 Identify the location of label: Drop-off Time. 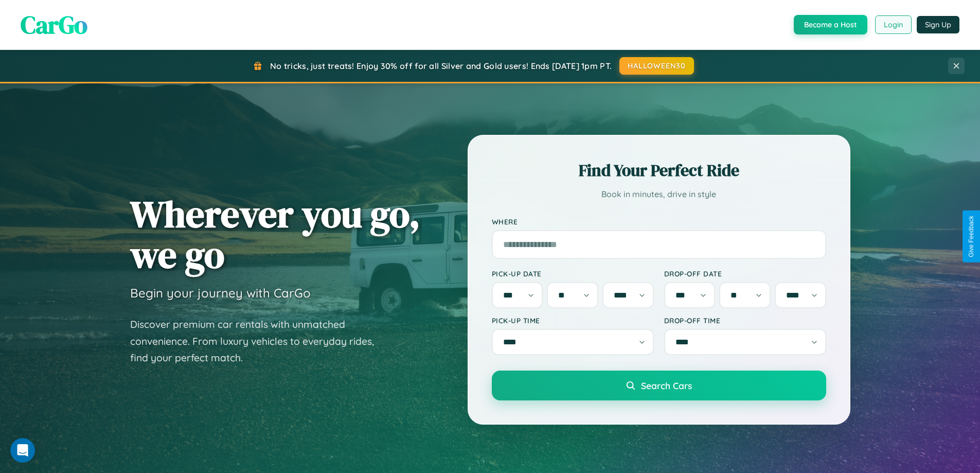
(746, 320).